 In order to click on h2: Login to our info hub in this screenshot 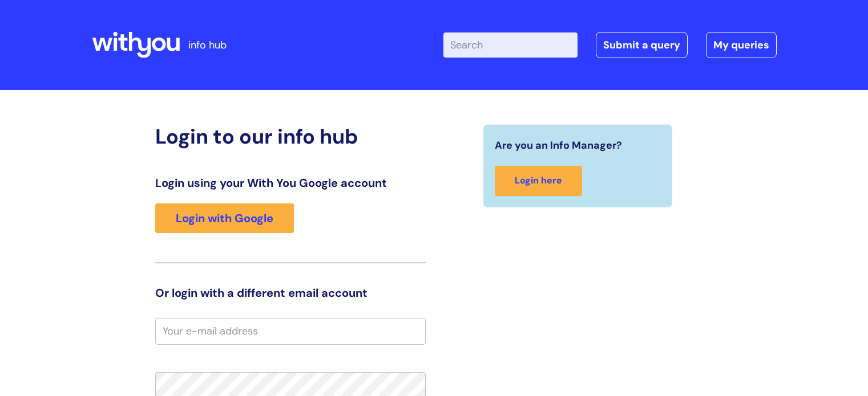, I will do `click(290, 136)`.